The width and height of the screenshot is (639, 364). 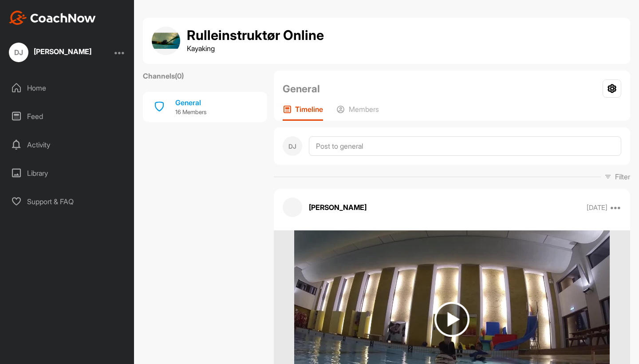 I want to click on p: Members, so click(x=364, y=109).